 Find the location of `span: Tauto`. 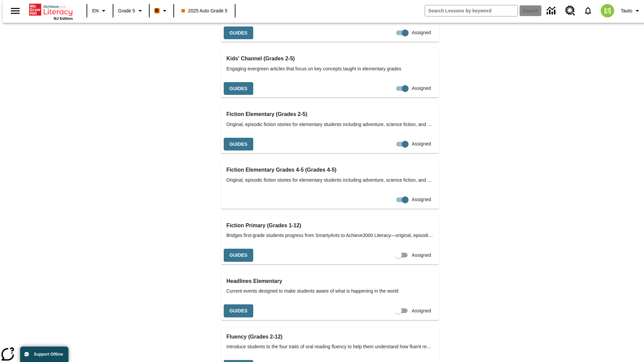

span: Tauto is located at coordinates (627, 11).